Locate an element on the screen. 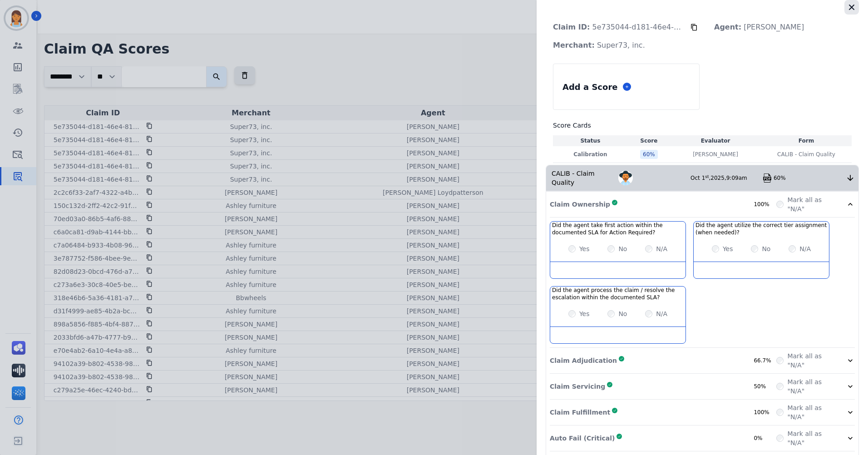 The width and height of the screenshot is (868, 455). div: Add a Score is located at coordinates (590, 87).